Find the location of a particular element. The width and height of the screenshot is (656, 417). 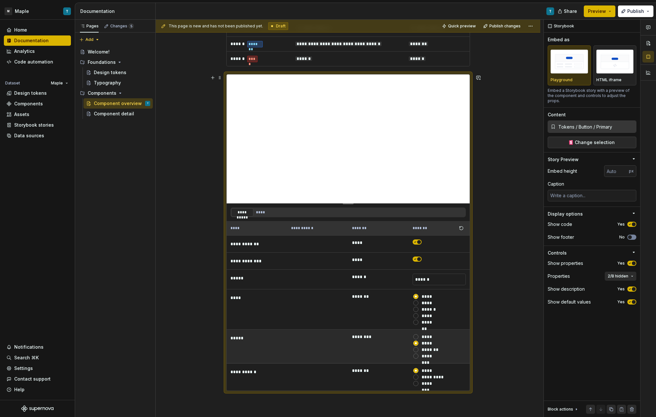

button: Story Preview is located at coordinates (592, 159).